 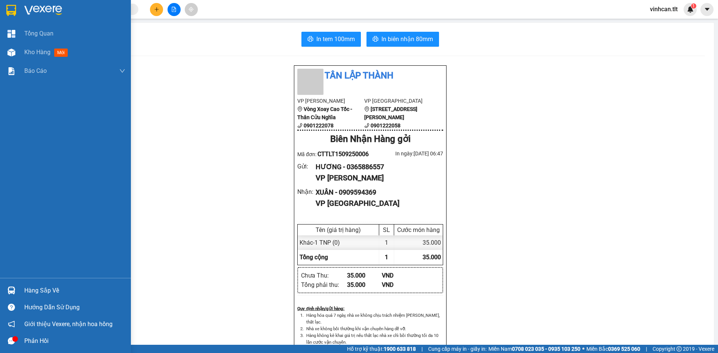 What do you see at coordinates (706, 9) in the screenshot?
I see `button: caret-down` at bounding box center [706, 9].